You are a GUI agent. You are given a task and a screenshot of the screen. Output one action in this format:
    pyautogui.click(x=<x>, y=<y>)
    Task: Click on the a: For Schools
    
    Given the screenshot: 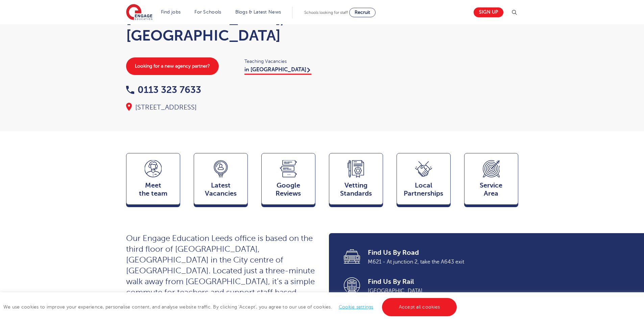 What is the action you would take?
    pyautogui.click(x=208, y=12)
    